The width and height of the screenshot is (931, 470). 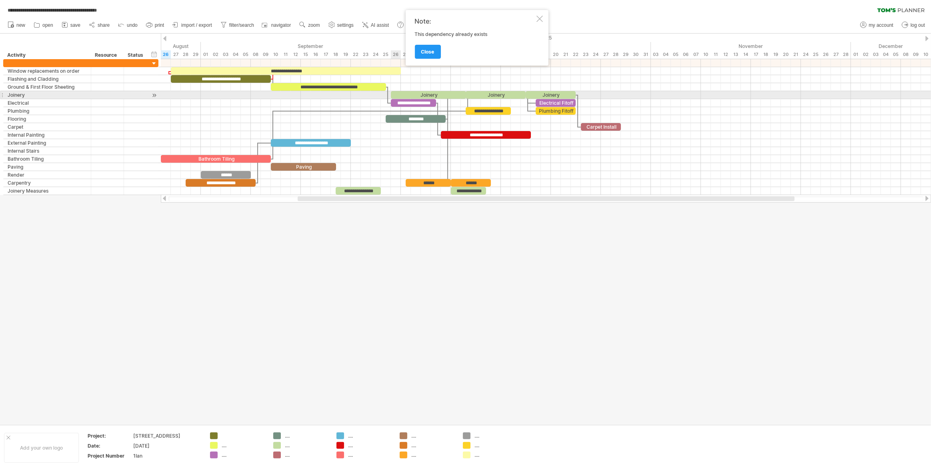 What do you see at coordinates (47, 87) in the screenshot?
I see `div: Ground & First Floor Sheeting` at bounding box center [47, 87].